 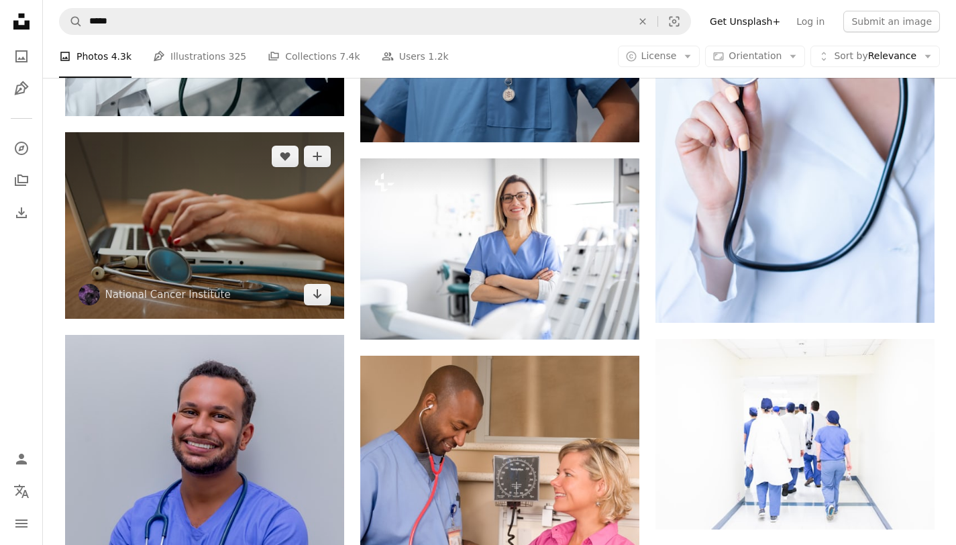 I want to click on a: a woman in a white shirt holding a stethoscope, so click(x=795, y=113).